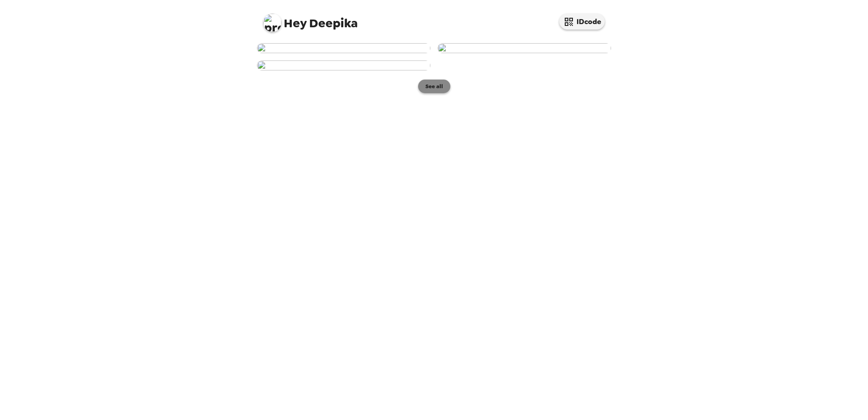 This screenshot has width=868, height=420. I want to click on span: Hey, so click(295, 23).